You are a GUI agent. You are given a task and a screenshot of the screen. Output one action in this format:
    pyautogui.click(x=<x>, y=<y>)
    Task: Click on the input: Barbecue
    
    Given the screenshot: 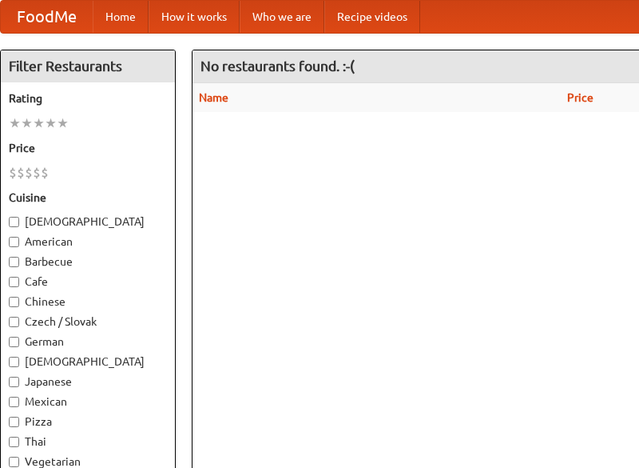 What is the action you would take?
    pyautogui.click(x=14, y=261)
    